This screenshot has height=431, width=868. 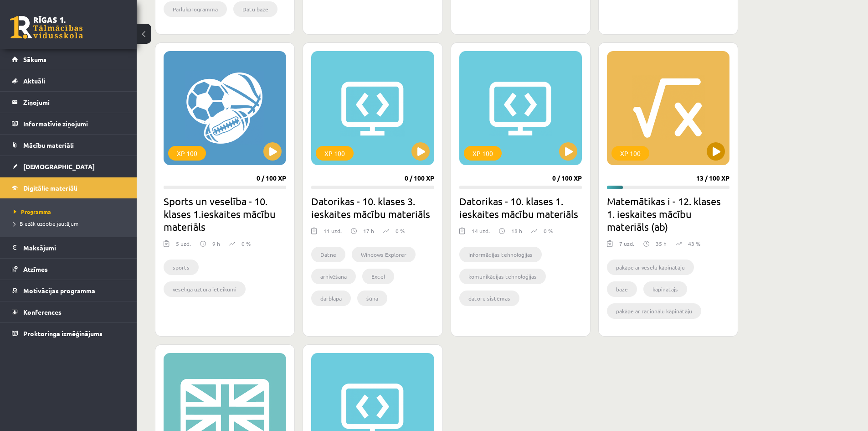 I want to click on li: darblapa, so click(x=331, y=298).